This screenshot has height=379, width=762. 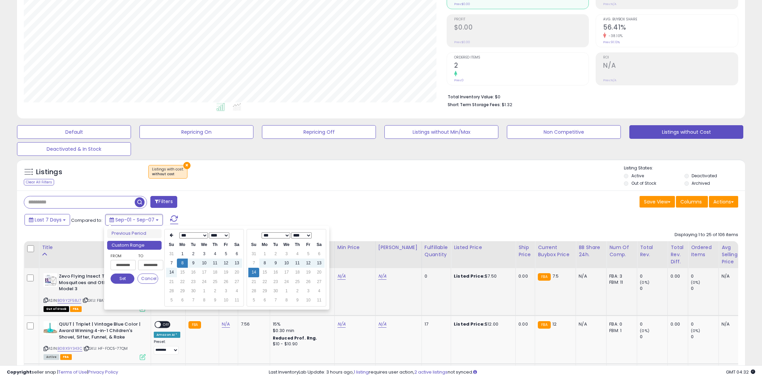 I want to click on div: Num of Comp., so click(x=621, y=251).